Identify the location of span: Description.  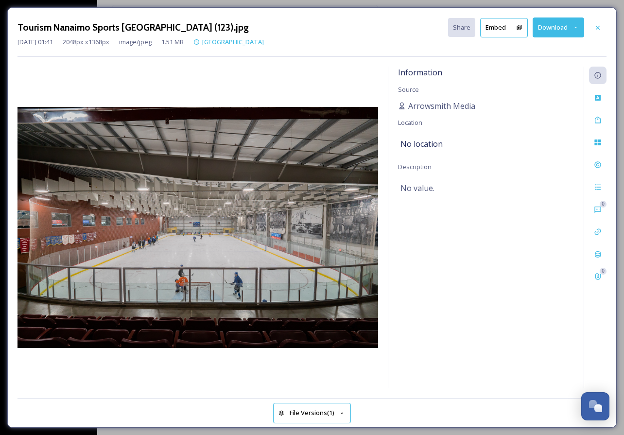
(415, 167).